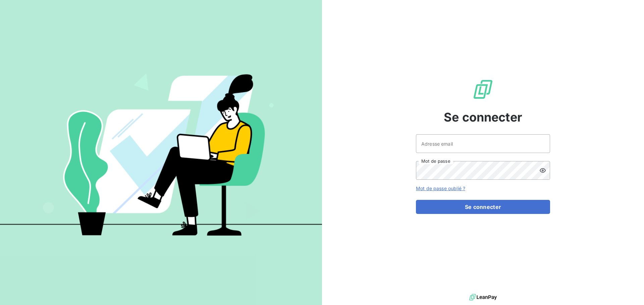  Describe the element at coordinates (483, 90) in the screenshot. I see `img: Logo LeanPay` at that location.